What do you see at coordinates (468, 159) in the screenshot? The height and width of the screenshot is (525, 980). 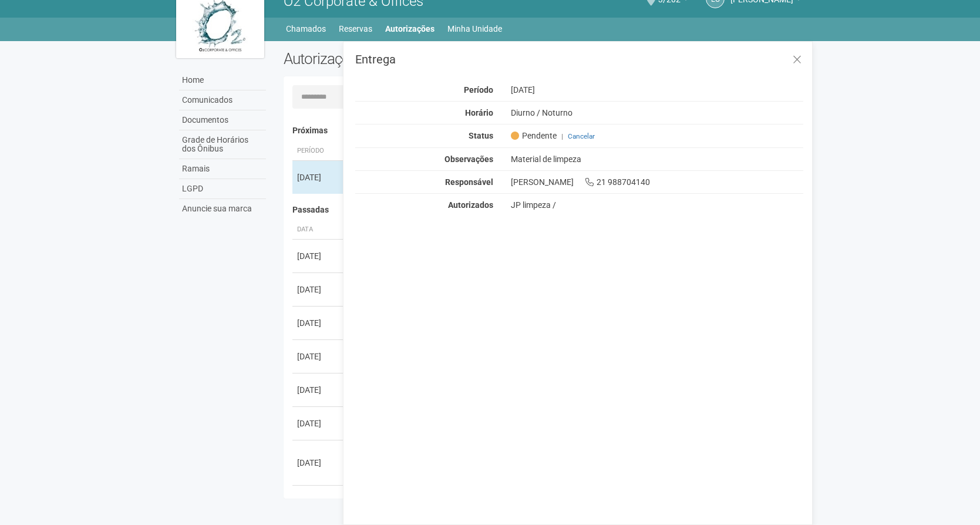 I see `strong: Observações` at bounding box center [468, 159].